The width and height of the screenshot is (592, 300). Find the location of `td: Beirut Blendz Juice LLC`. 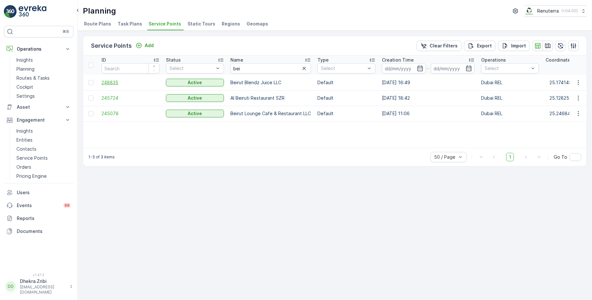

td: Beirut Blendz Juice LLC is located at coordinates (271, 82).